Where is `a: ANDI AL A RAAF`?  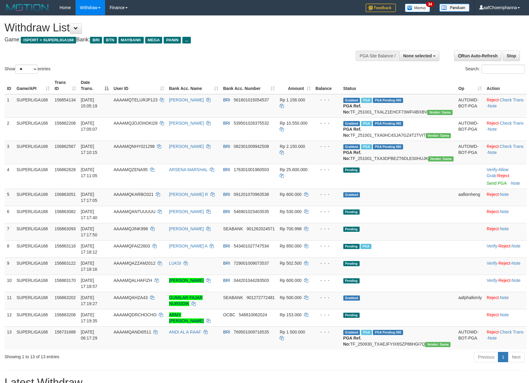
a: ANDI AL A RAAF is located at coordinates (185, 332).